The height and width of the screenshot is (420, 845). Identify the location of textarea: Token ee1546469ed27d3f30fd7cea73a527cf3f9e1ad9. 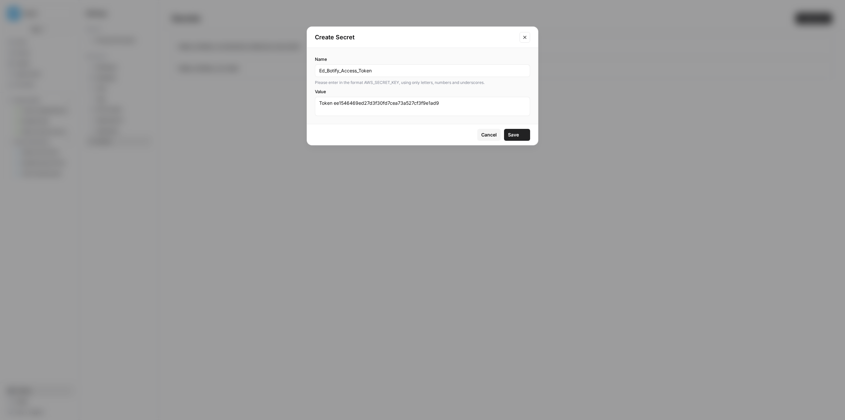
(423, 106).